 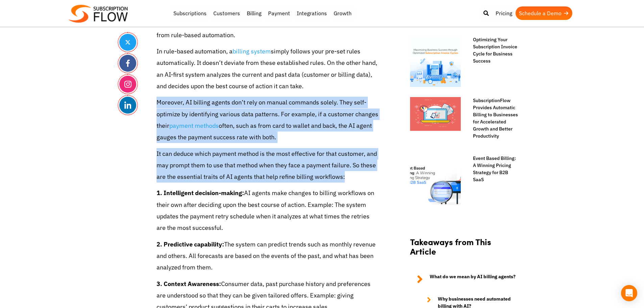 What do you see at coordinates (200, 192) in the screenshot?
I see `strong: 1. Intelligent decision-making:` at bounding box center [200, 192].